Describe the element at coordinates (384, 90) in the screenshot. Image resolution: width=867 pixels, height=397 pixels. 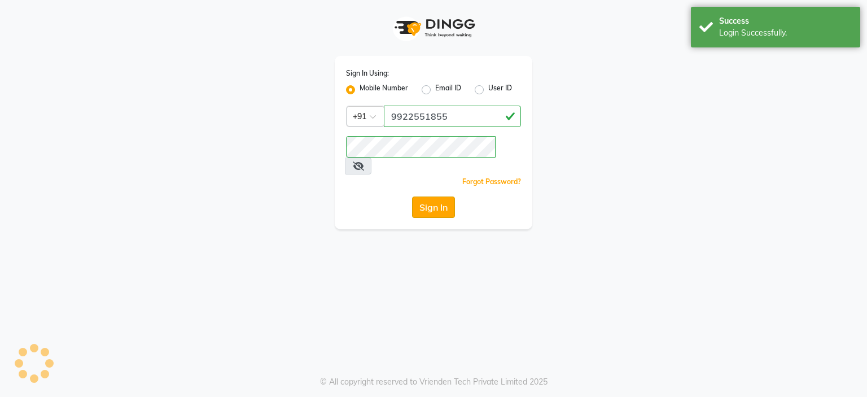
I see `label: Mobile Number` at that location.